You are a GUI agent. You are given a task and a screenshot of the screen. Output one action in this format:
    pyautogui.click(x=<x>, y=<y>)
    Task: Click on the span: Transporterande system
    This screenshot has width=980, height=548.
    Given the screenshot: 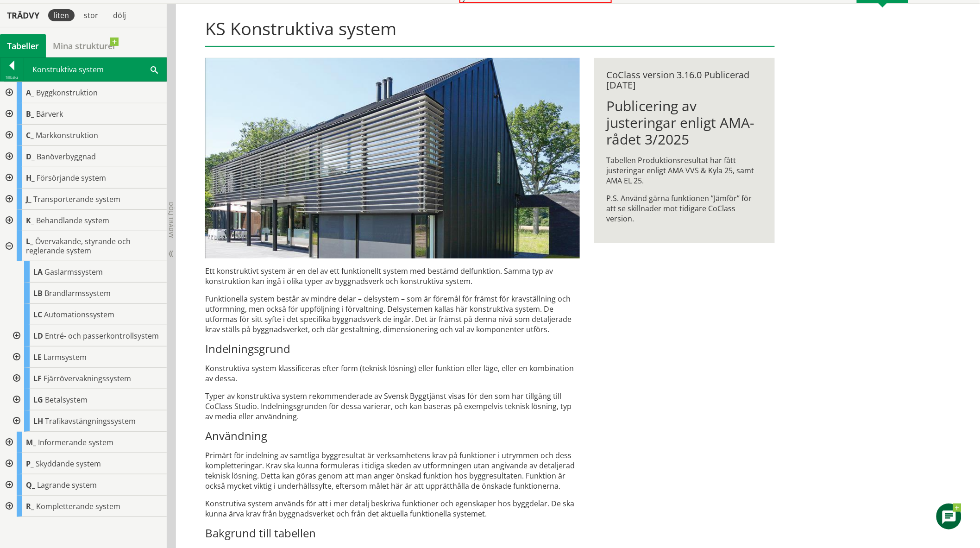 What is the action you would take?
    pyautogui.click(x=77, y=199)
    